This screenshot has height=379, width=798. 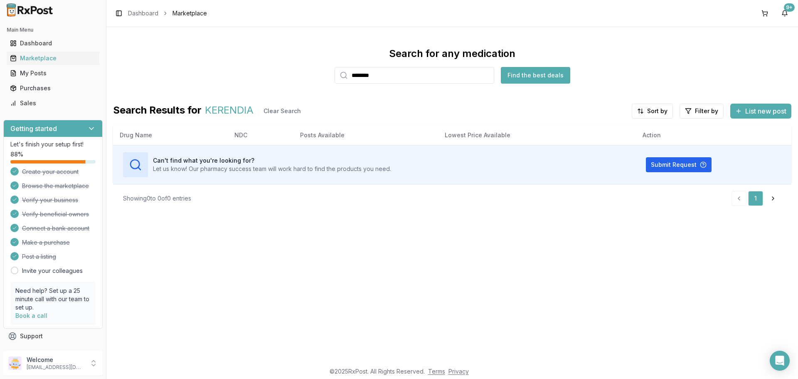 I want to click on button: Sort by, so click(x=652, y=111).